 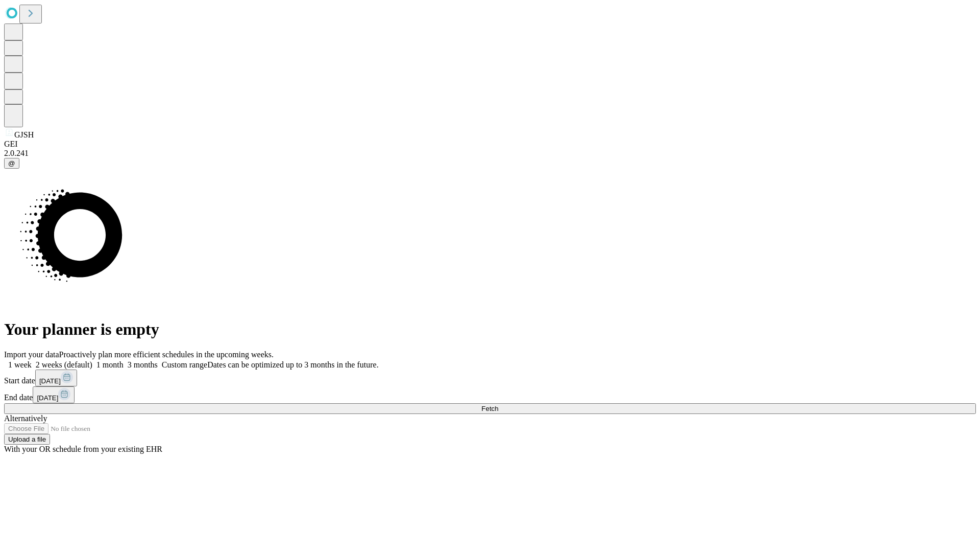 What do you see at coordinates (490, 144) in the screenshot?
I see `div: GEI` at bounding box center [490, 144].